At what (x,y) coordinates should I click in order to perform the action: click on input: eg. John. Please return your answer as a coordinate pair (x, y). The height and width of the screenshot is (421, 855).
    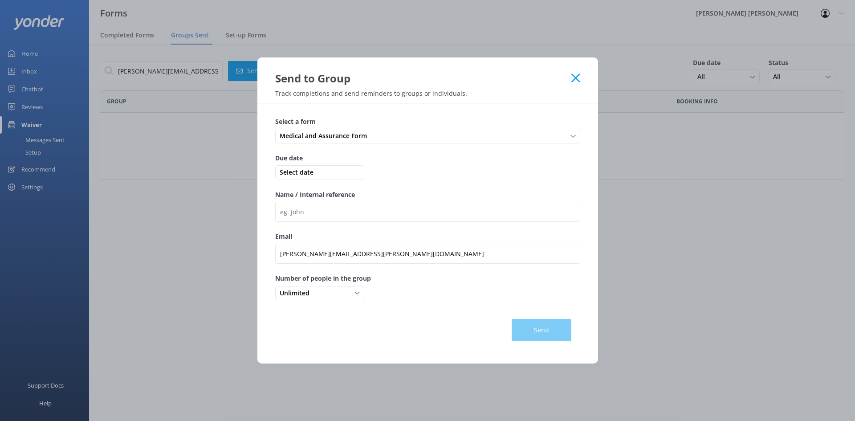
    Looking at the image, I should click on (428, 212).